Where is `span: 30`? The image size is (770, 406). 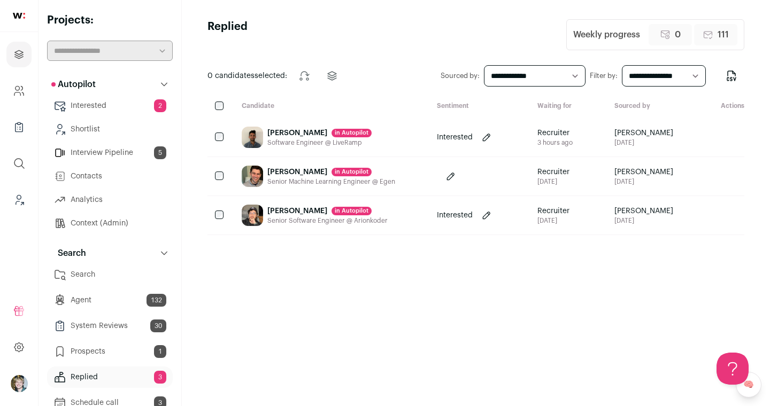
span: 30 is located at coordinates (158, 326).